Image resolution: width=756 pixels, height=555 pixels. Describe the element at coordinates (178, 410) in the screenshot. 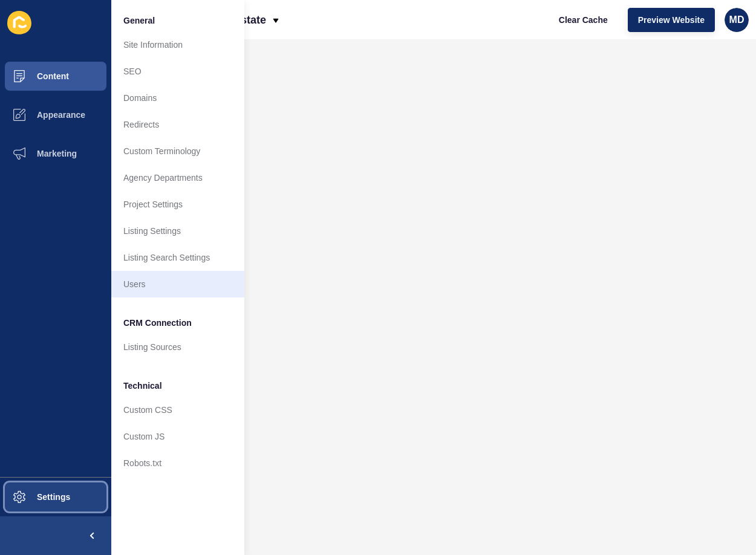

I see `a: Custom CSS` at that location.